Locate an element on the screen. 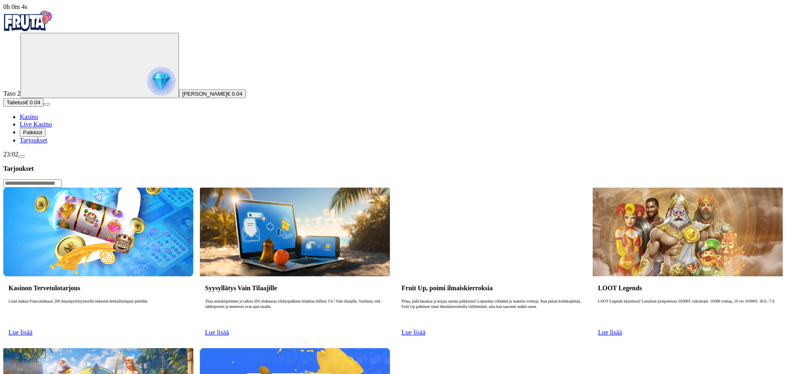  input: Search is located at coordinates (32, 183).